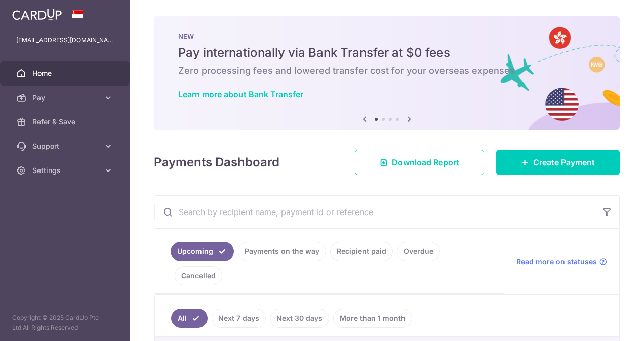 The image size is (644, 341). I want to click on span: Support, so click(65, 147).